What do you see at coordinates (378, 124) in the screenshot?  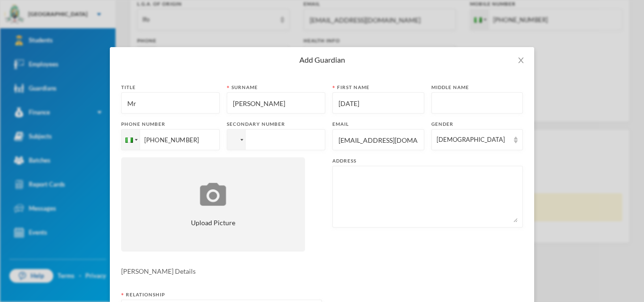 I see `div: Email` at bounding box center [378, 124].